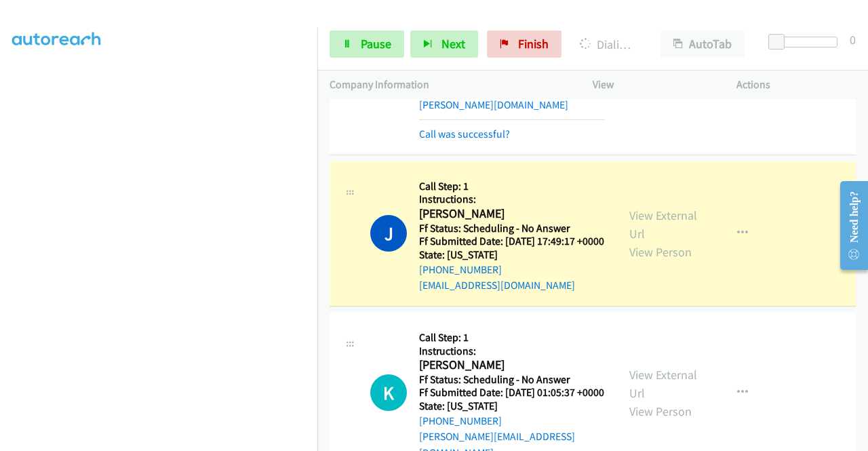 The height and width of the screenshot is (451, 868). I want to click on p: Actions, so click(796, 85).